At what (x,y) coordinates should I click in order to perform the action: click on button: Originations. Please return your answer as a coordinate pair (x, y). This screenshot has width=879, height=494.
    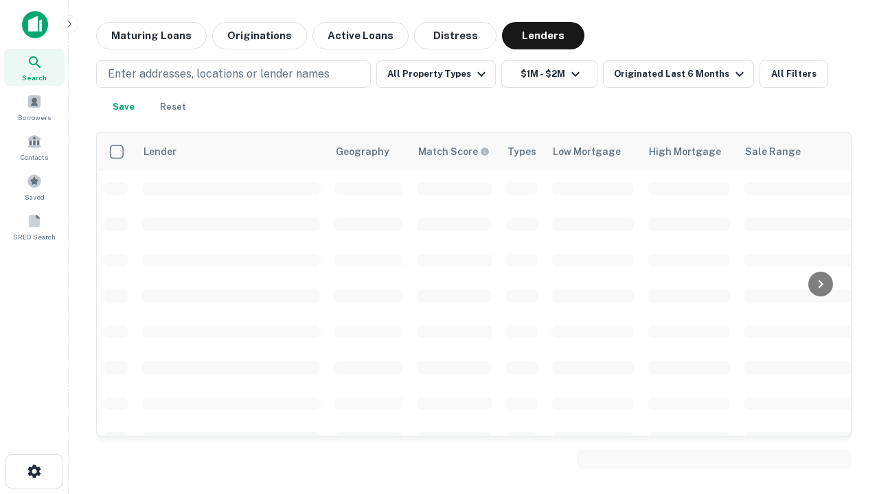
    Looking at the image, I should click on (260, 36).